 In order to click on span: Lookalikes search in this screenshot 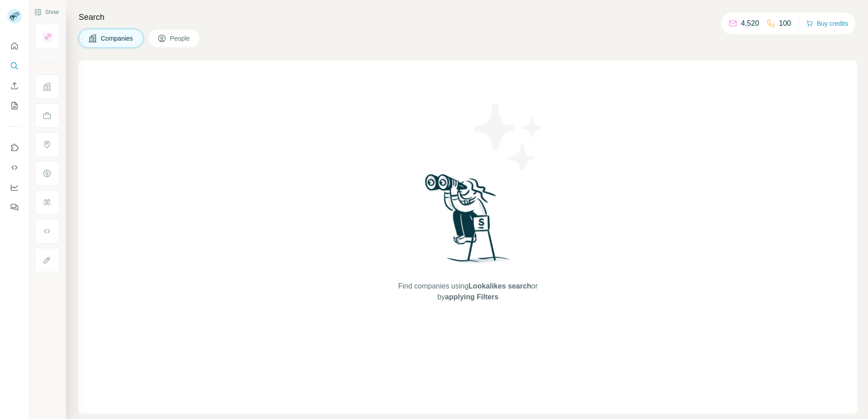, I will do `click(499, 286)`.